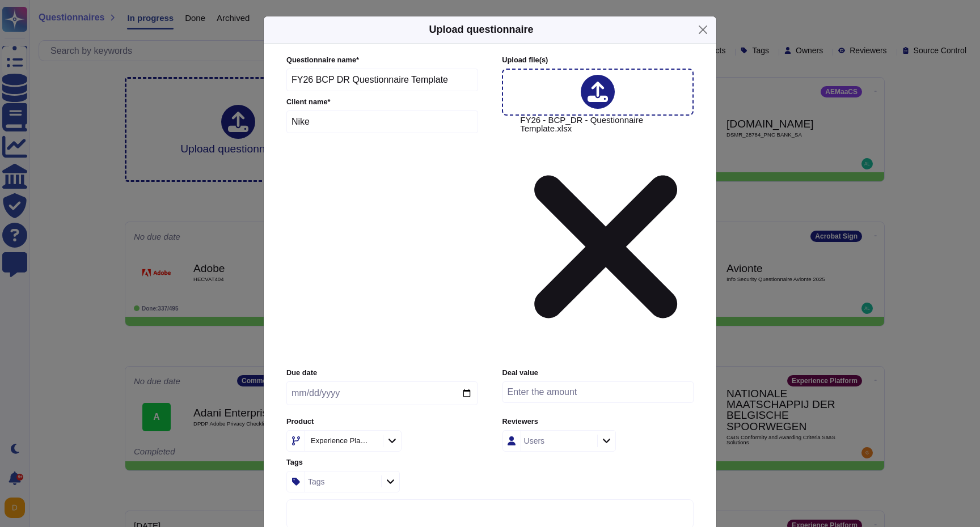  What do you see at coordinates (702, 30) in the screenshot?
I see `button: Close` at bounding box center [702, 30].